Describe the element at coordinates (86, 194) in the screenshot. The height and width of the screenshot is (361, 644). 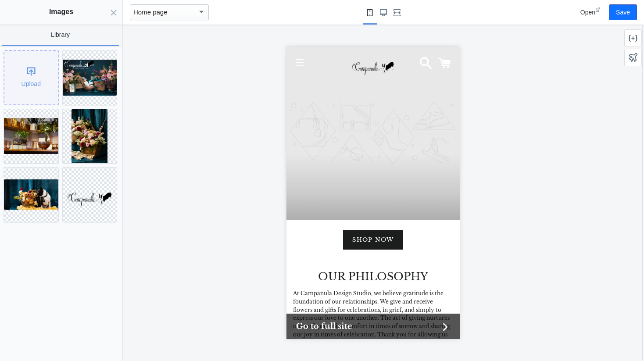
I see `a: Shop now` at that location.